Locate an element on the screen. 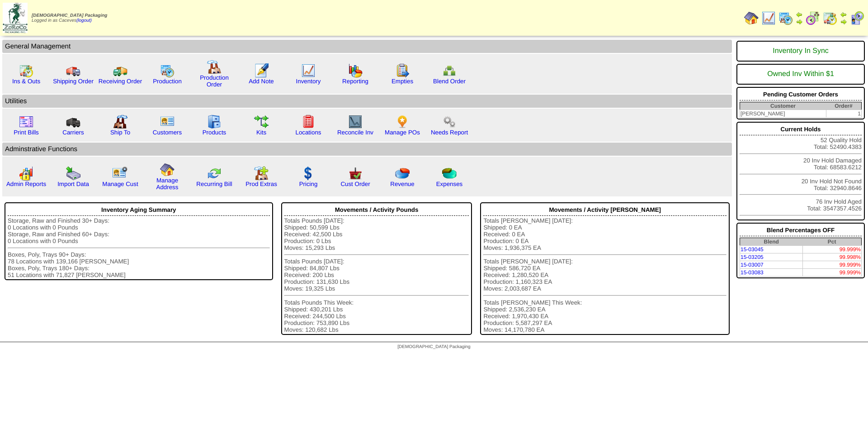  td: 99.998% is located at coordinates (832, 257).